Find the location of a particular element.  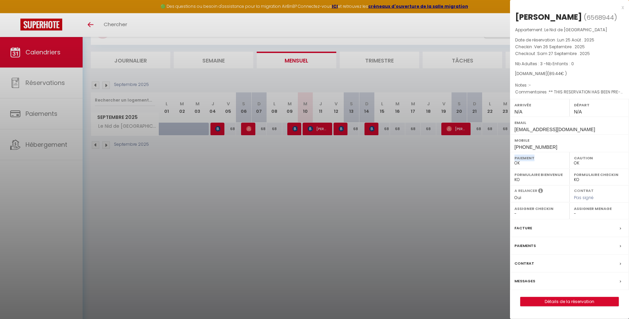

label: Formulaire Bienvenue is located at coordinates (539, 175).